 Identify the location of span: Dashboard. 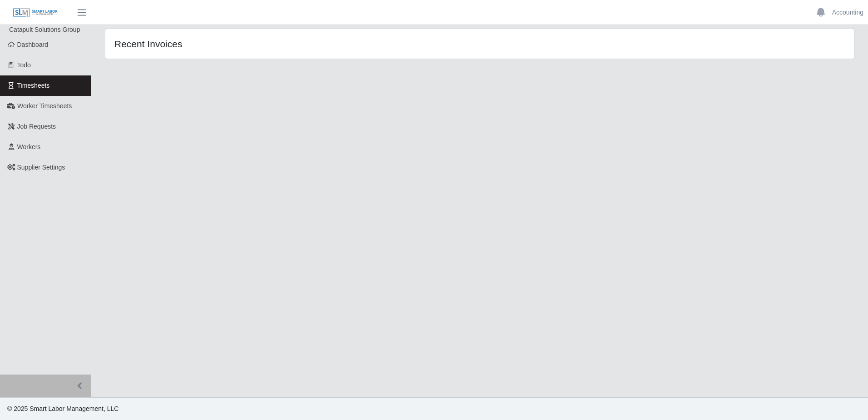
(33, 45).